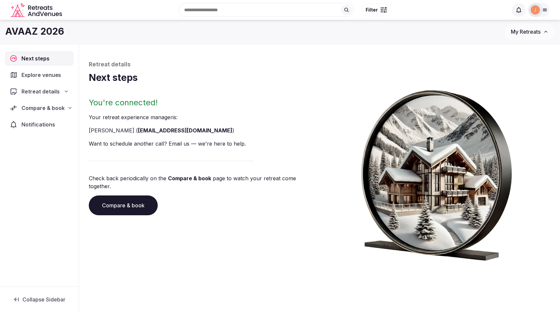 This screenshot has width=560, height=312. Describe the element at coordinates (530, 32) in the screenshot. I see `button: My Retreats` at that location.